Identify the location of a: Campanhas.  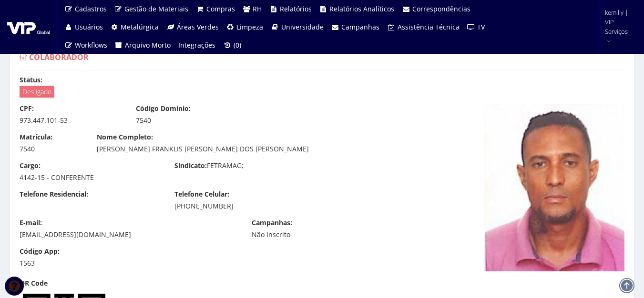
(356, 27).